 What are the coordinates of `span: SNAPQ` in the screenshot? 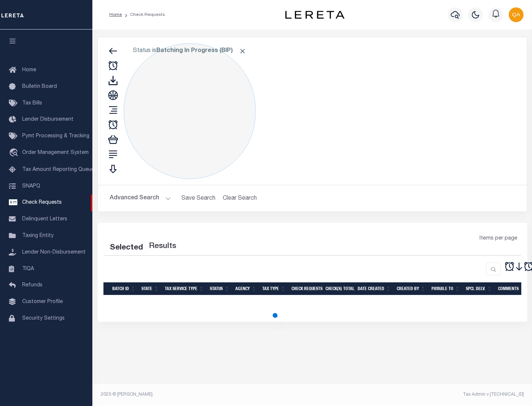 It's located at (31, 186).